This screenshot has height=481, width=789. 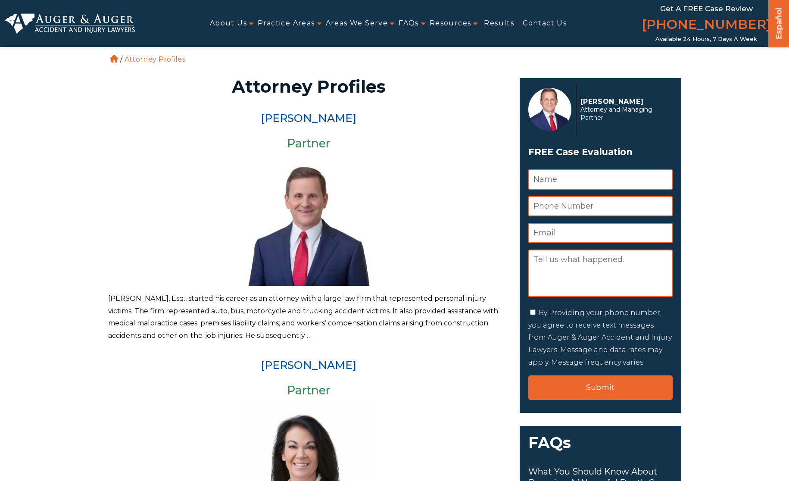 What do you see at coordinates (601, 446) in the screenshot?
I see `span: FAQs` at bounding box center [601, 446].